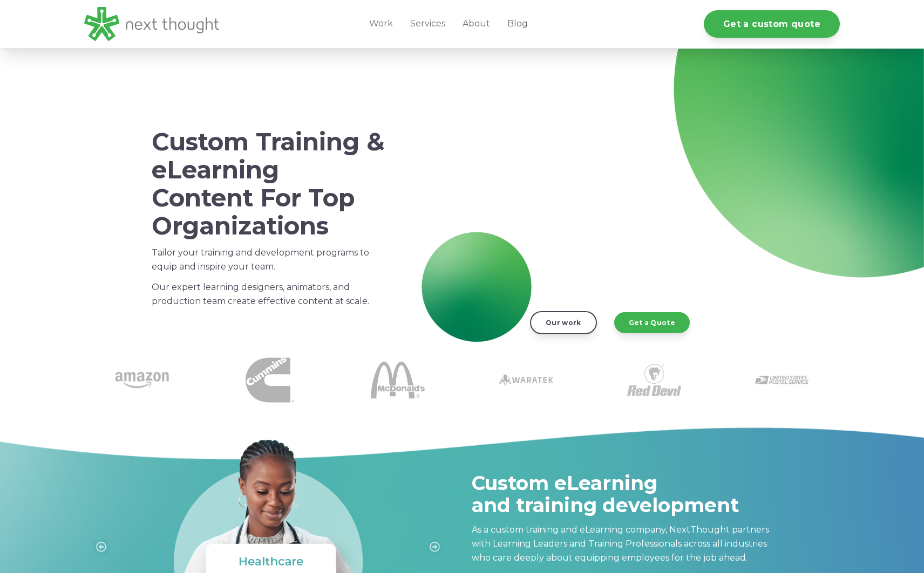 The height and width of the screenshot is (573, 924). I want to click on p: Tailor your training and development programs to equip and inspire your team., so click(268, 260).